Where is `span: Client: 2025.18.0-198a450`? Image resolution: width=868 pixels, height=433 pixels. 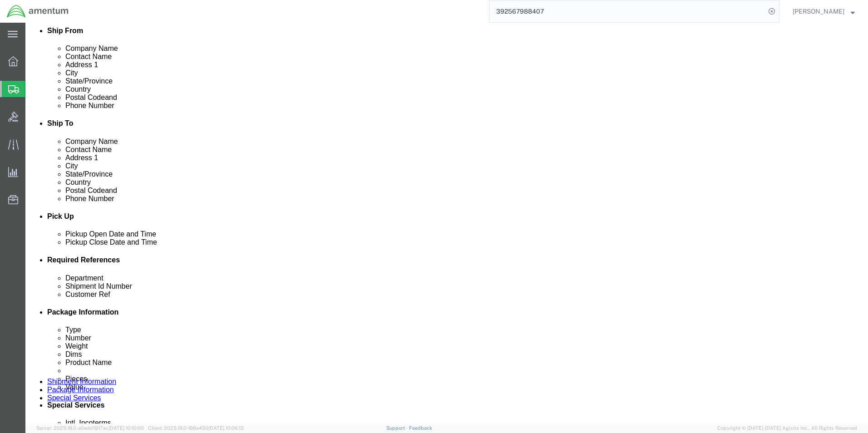
span: Client: 2025.18.0-198a450 is located at coordinates (196, 428).